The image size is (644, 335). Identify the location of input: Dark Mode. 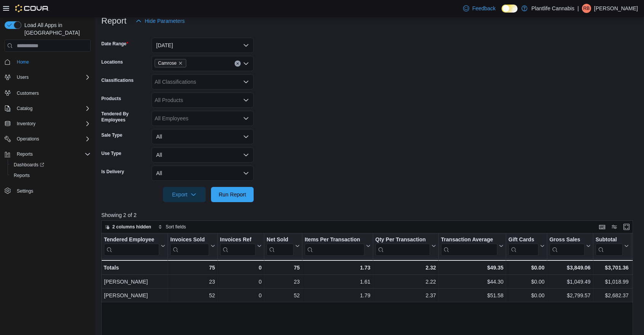
(509, 8).